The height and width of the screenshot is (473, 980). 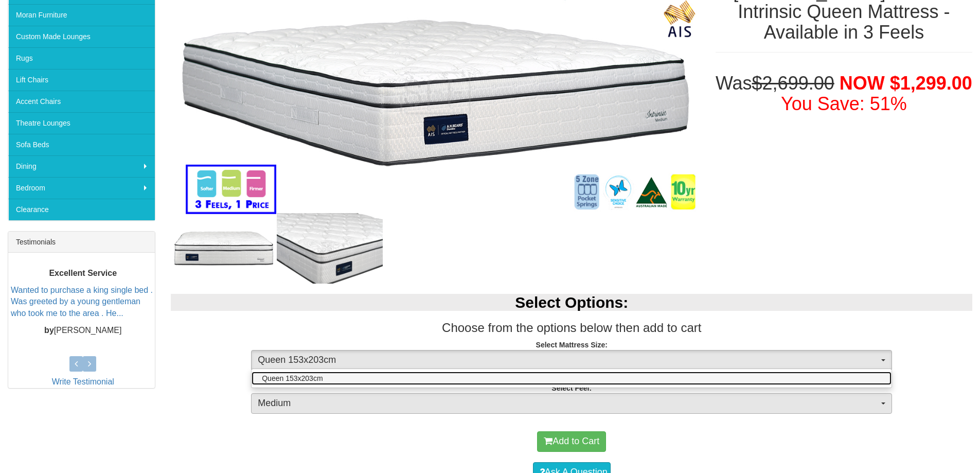 I want to click on button: Medium, so click(x=572, y=403).